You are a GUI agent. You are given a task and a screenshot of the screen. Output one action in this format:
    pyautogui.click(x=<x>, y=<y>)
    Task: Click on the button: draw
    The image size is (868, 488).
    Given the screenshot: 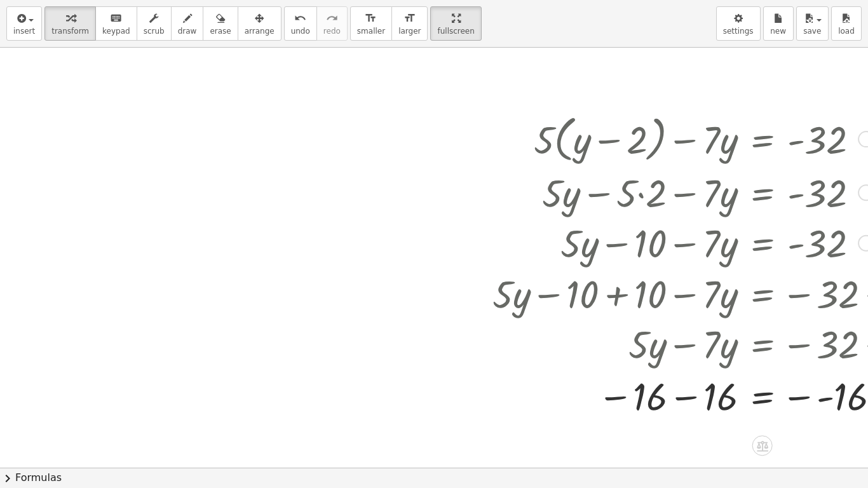 What is the action you would take?
    pyautogui.click(x=187, y=23)
    